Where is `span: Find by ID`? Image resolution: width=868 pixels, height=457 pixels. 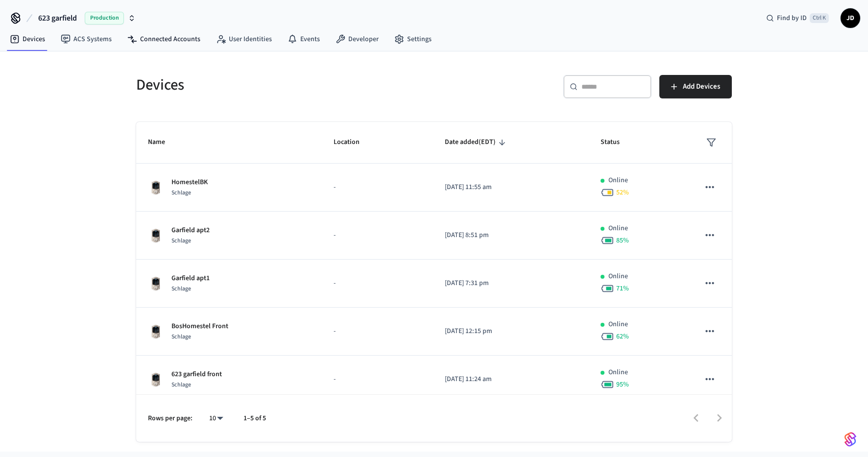 span: Find by ID is located at coordinates (792, 18).